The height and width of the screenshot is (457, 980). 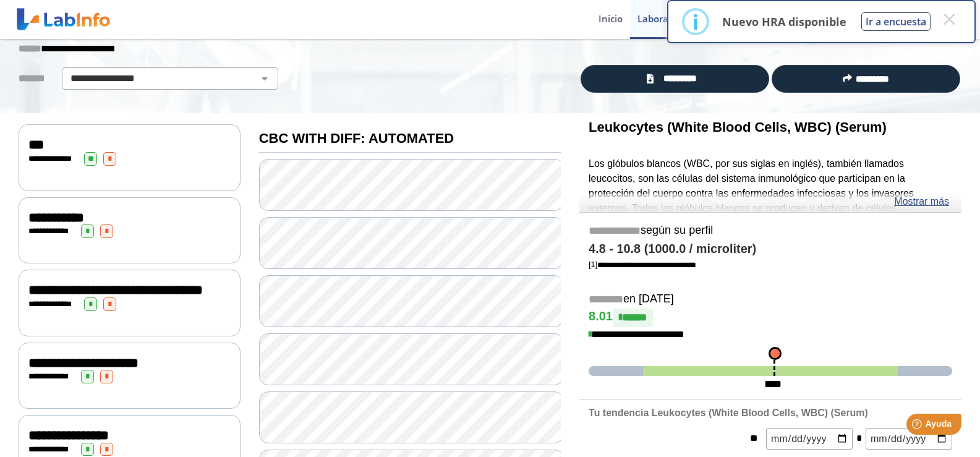 What do you see at coordinates (783, 21) in the screenshot?
I see `p: Nuevo HRA disponible` at bounding box center [783, 21].